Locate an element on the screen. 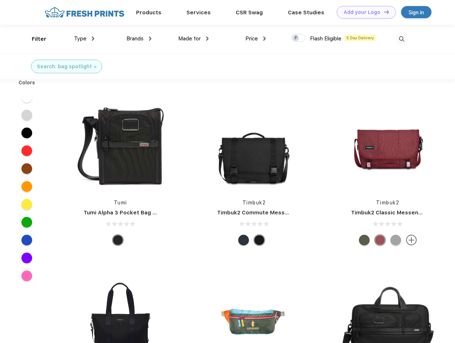 The height and width of the screenshot is (343, 455). div: Eco Collegiate Red is located at coordinates (380, 240).